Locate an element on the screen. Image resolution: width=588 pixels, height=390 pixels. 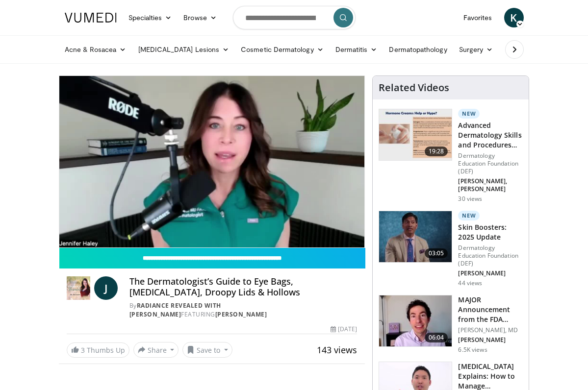
span: 03:05 is located at coordinates (436, 254).